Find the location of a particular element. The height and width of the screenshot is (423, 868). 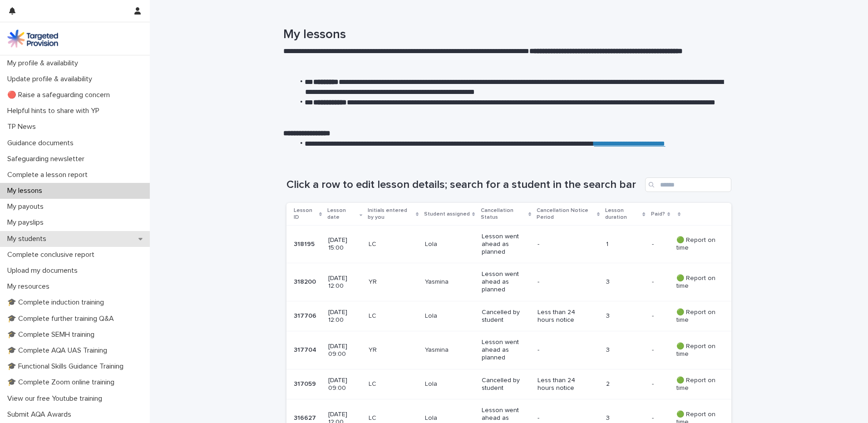

p: Update profile & availability is located at coordinates (52, 79).